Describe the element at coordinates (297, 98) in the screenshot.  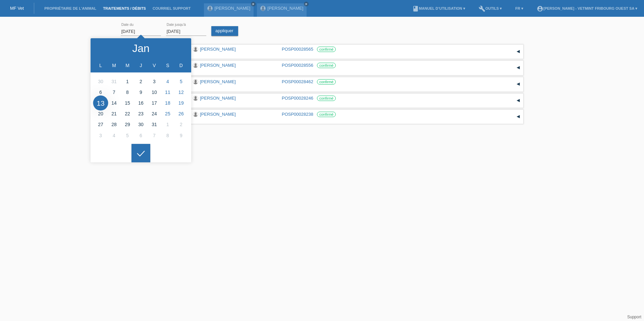
I see `a: POSP00028246` at that location.